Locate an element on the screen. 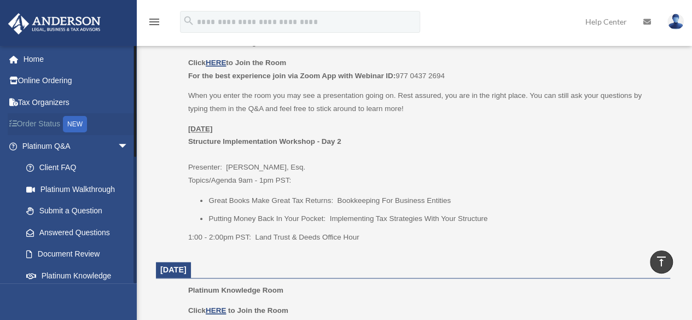 The image size is (692, 320). div: NEW is located at coordinates (75, 124).